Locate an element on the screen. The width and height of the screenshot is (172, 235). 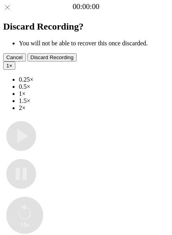
li: 0.5× is located at coordinates (94, 87).